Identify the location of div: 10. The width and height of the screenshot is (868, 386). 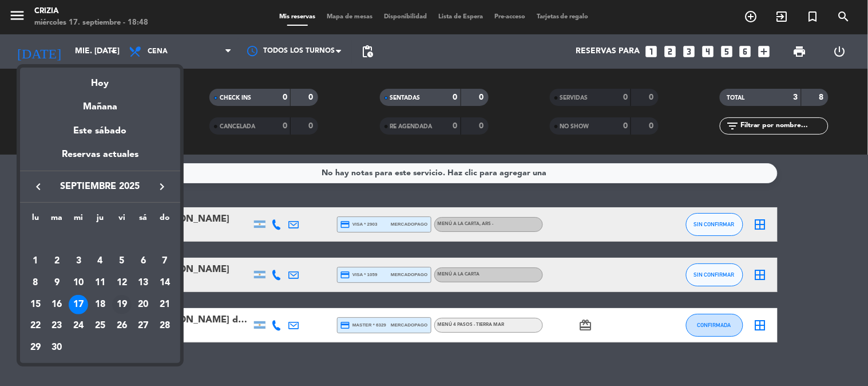
(78, 283).